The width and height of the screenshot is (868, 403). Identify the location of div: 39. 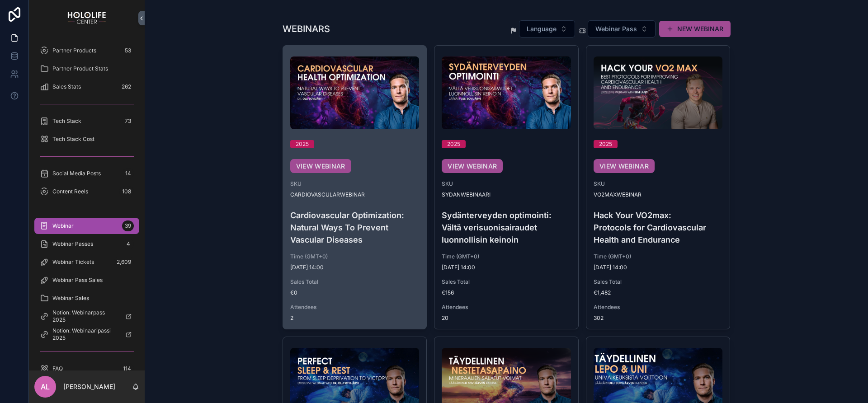
(128, 226).